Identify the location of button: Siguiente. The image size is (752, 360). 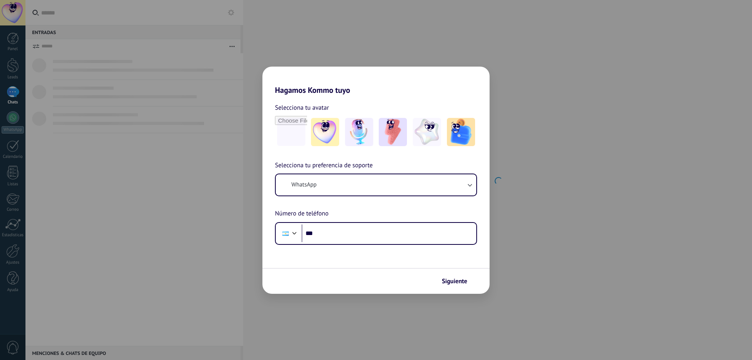
(458, 281).